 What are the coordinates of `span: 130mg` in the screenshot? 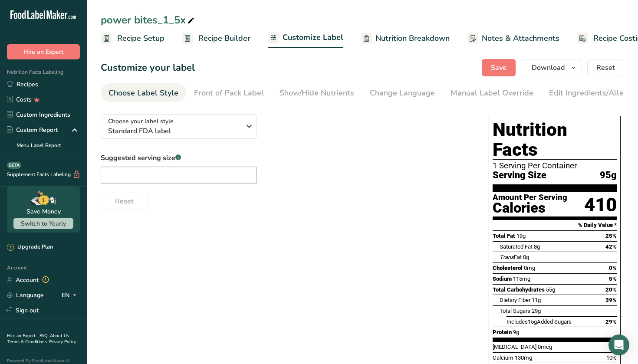 It's located at (523, 357).